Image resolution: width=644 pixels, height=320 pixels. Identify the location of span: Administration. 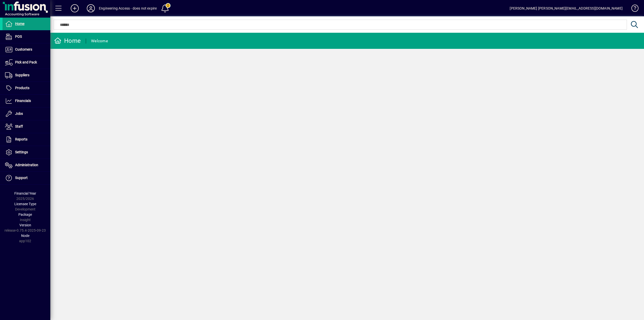
(27, 165).